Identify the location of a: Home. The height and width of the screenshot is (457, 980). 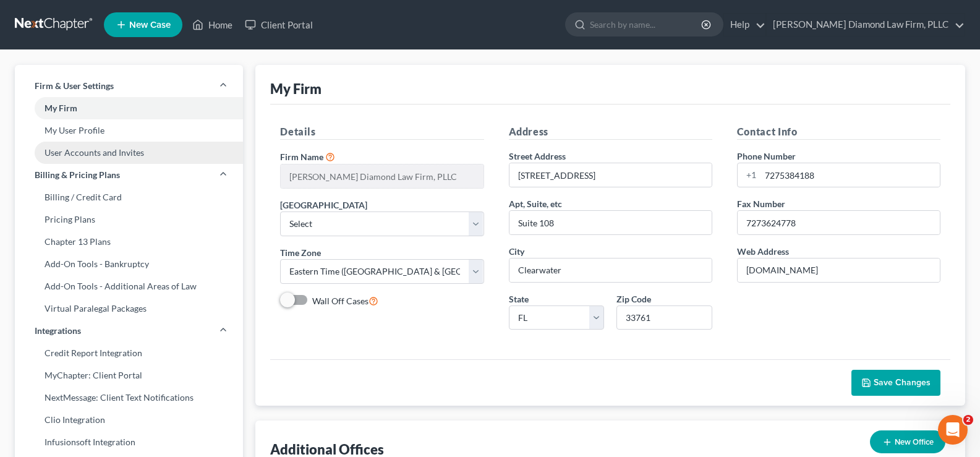
(212, 25).